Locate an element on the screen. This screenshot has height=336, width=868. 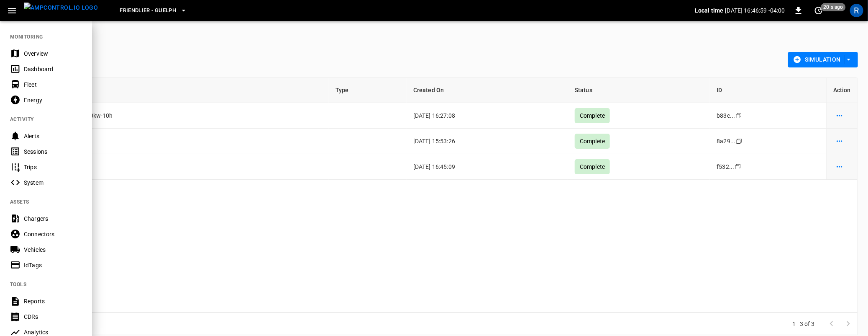
button: set refresh interval is located at coordinates (819, 10).